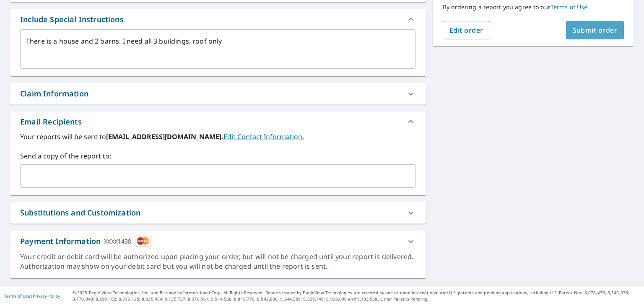 Image resolution: width=644 pixels, height=306 pixels. I want to click on div: XXXX1438, so click(117, 242).